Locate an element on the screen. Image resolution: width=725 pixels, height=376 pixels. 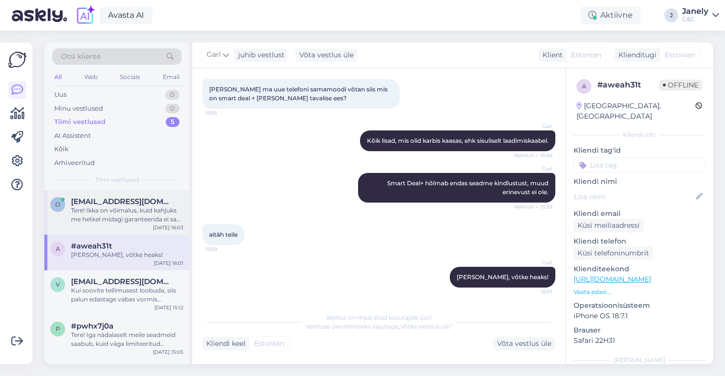
div: Tere! Iga nädalaselt meile seadmeid saabub, kuid väga limiteeritud kogustes, mistõttu ei ole me v... is located at coordinates (127, 339).